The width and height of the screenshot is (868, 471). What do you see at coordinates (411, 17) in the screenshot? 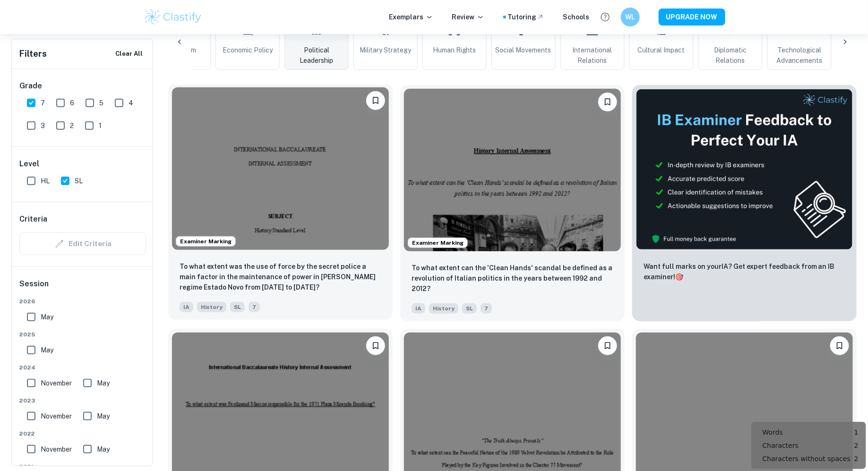
I see `p: Exemplars` at bounding box center [411, 17].